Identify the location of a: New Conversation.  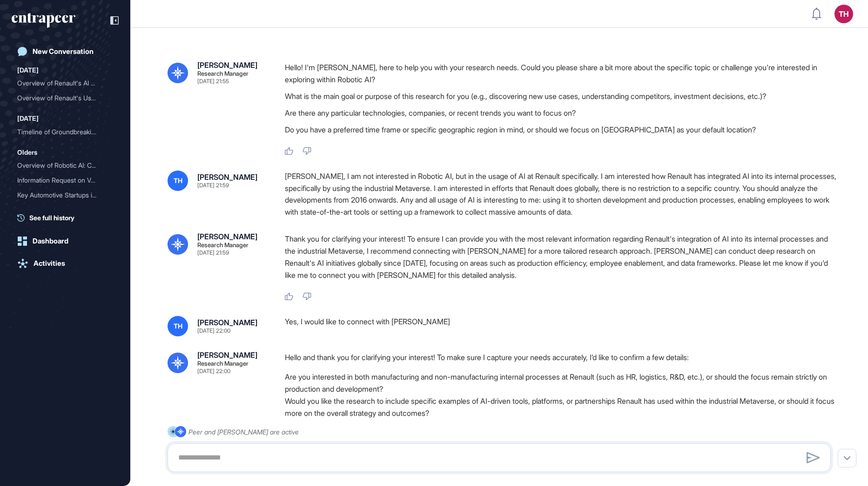
(65, 52).